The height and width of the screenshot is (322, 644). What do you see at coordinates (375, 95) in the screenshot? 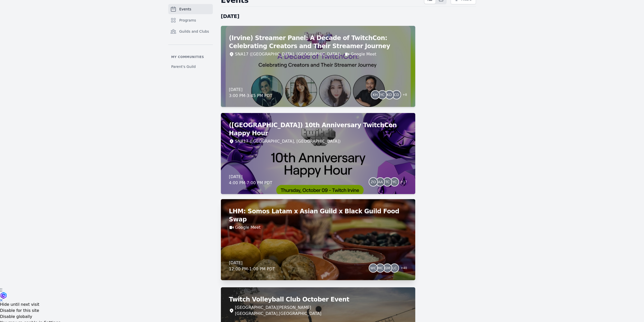
I see `span: KH` at bounding box center [375, 95].